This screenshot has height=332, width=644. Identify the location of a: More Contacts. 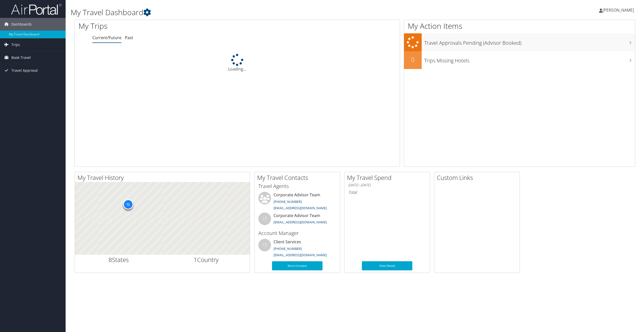
(297, 266).